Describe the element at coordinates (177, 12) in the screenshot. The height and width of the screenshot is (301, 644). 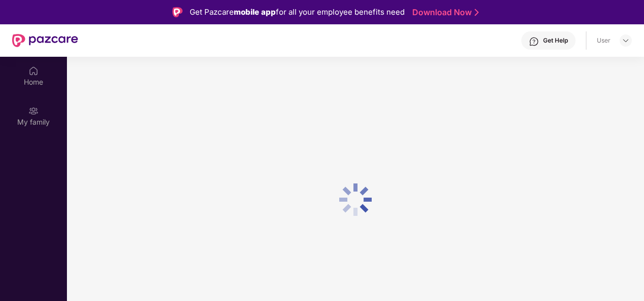
I see `img: Logo` at that location.